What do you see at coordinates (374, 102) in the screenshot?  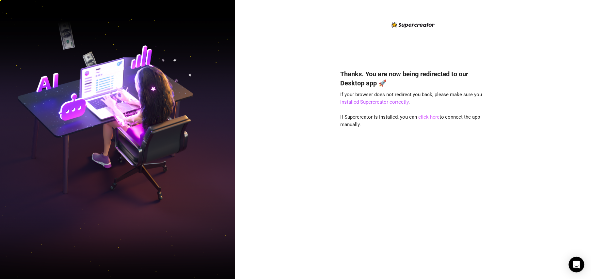 I see `a: installed Supercreator correctly` at bounding box center [374, 102].